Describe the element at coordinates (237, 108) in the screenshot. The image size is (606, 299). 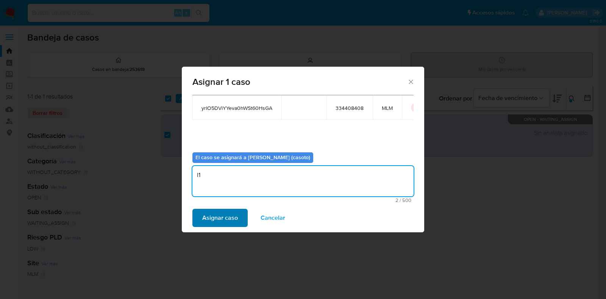
I see `span: yrIO5DViYYeva0hWSt60HsGA` at that location.